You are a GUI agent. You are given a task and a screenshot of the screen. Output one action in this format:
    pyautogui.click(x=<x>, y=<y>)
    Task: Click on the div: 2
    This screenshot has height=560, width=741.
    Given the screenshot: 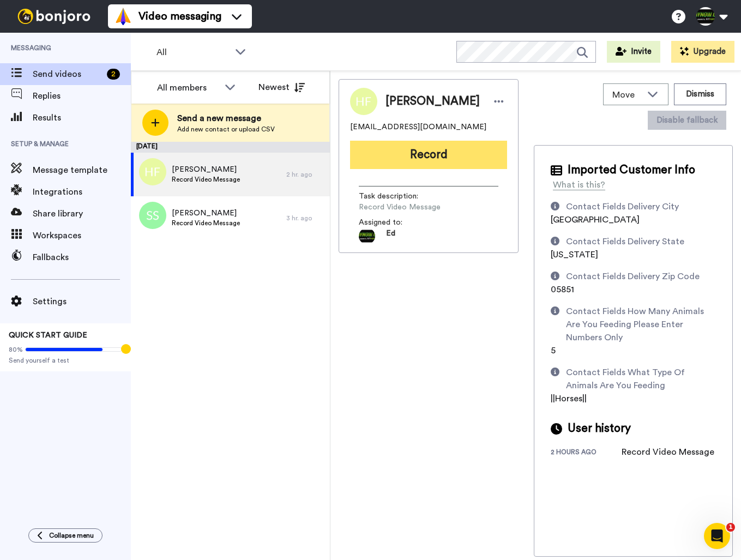 What is the action you would take?
    pyautogui.click(x=113, y=74)
    